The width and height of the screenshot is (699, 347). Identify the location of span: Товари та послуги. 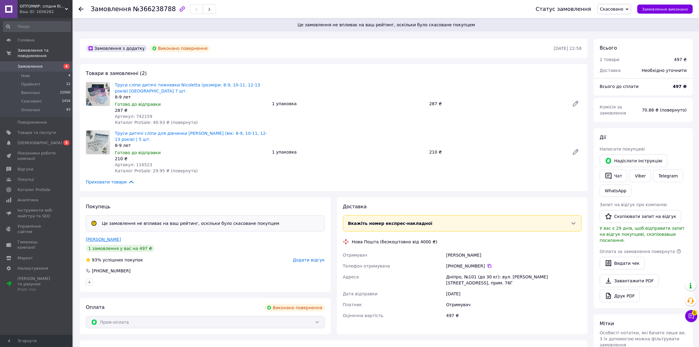
(37, 133).